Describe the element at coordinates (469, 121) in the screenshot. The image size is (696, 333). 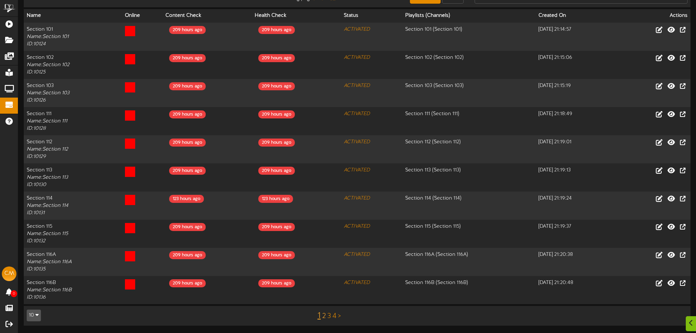
I see `td: Section 111 ( Section 111 )` at that location.